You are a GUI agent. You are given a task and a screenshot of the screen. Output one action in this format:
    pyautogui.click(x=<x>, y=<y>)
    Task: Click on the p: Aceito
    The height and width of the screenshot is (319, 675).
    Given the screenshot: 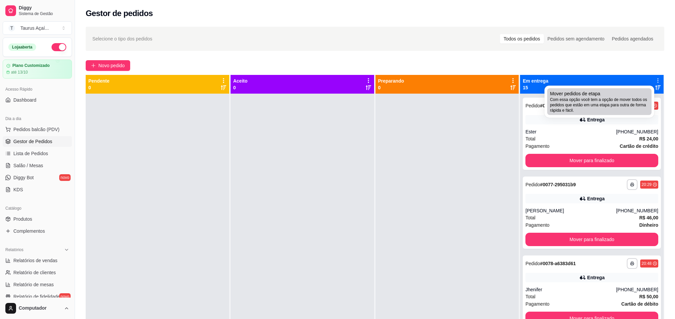 What is the action you would take?
    pyautogui.click(x=240, y=81)
    